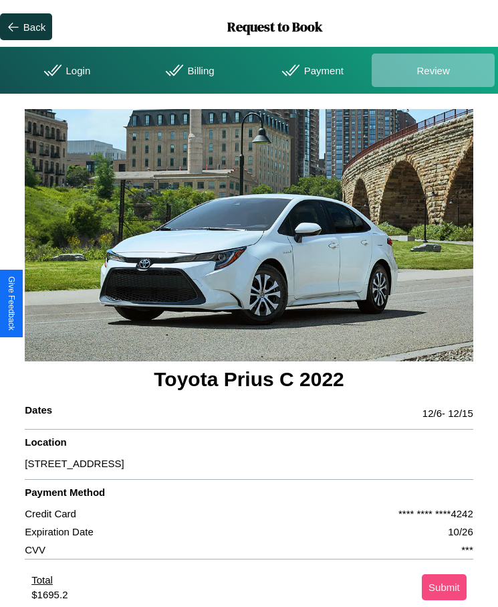 This screenshot has height=607, width=498. Describe the element at coordinates (275, 27) in the screenshot. I see `h1: Request to Book` at that location.